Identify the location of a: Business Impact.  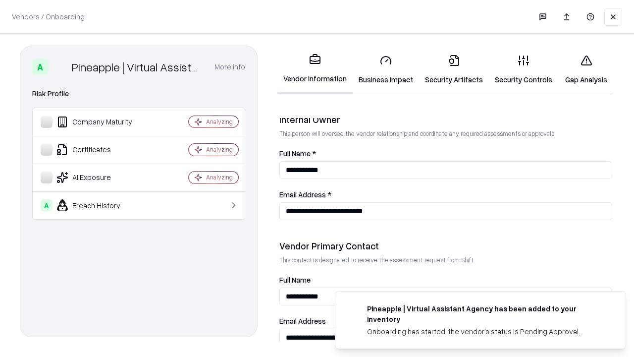
(386, 69).